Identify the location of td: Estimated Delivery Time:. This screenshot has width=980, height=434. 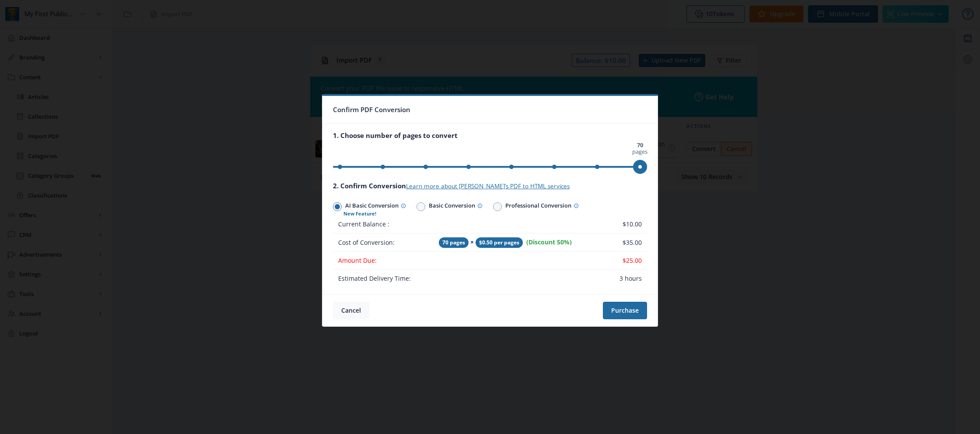
(383, 279).